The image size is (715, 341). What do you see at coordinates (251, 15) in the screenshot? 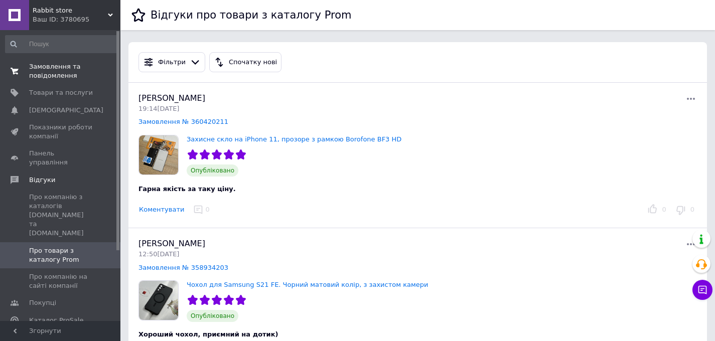
I see `h1: Відгуки про товари з каталогу Prom` at bounding box center [251, 15].